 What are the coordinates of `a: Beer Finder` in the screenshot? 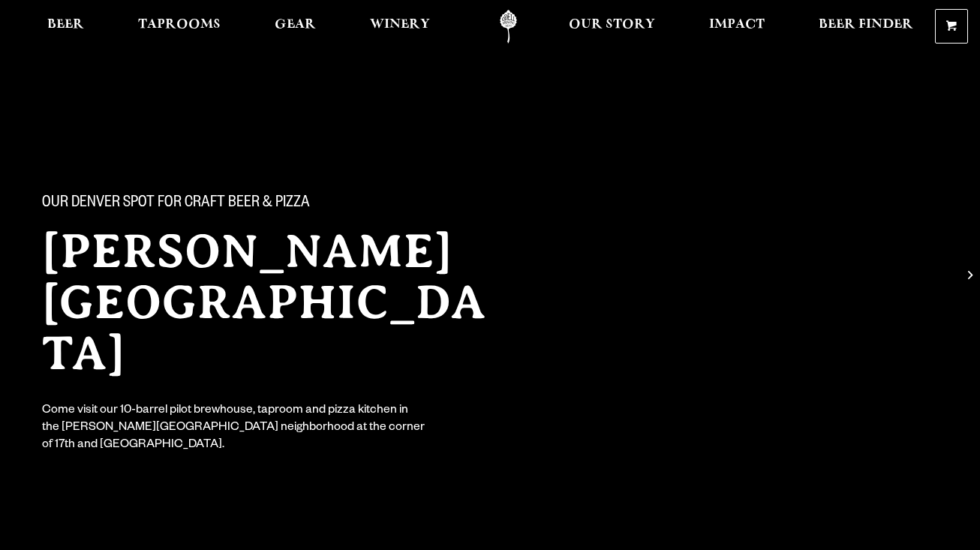 It's located at (866, 26).